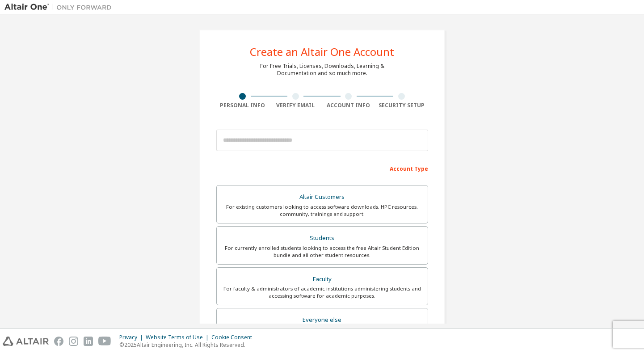  What do you see at coordinates (296, 106) in the screenshot?
I see `div: Verify Email` at bounding box center [296, 106].